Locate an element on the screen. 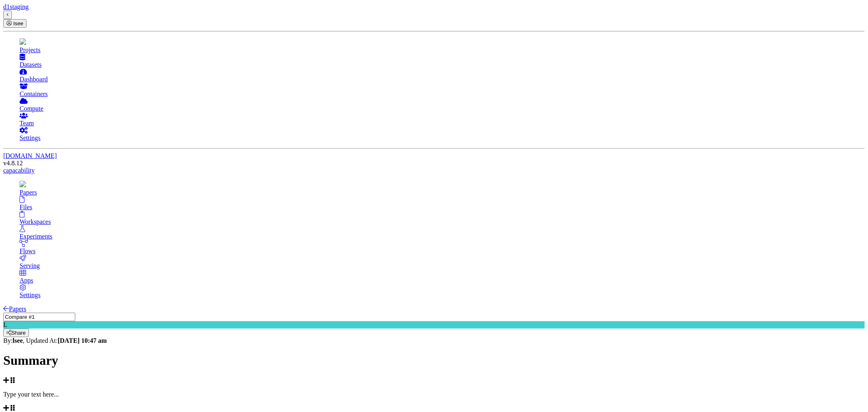 This screenshot has height=412, width=868. a: Serving is located at coordinates (442, 262).